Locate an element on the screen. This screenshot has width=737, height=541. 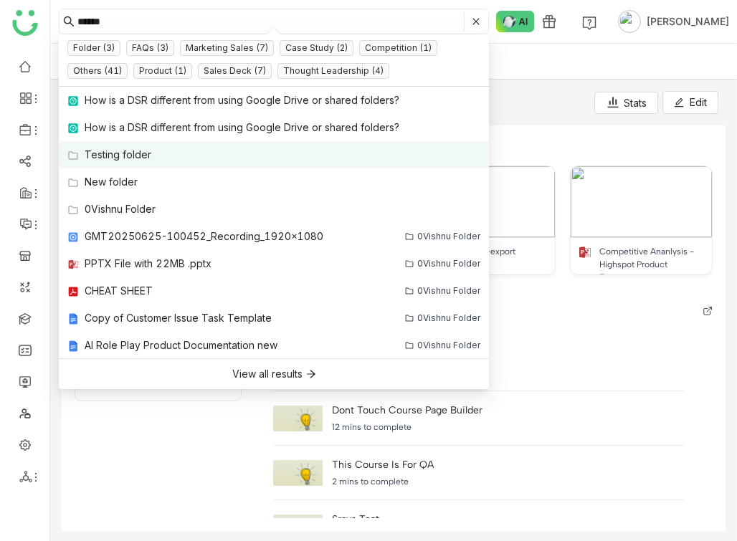
img: pdf.svg is located at coordinates (73, 292).